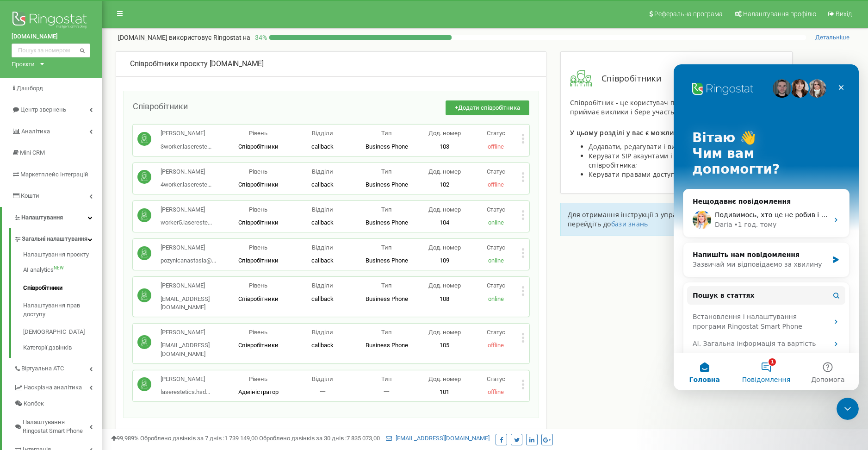 This screenshot has width=868, height=450. Describe the element at coordinates (323, 391) in the screenshot. I see `span: 一` at that location.